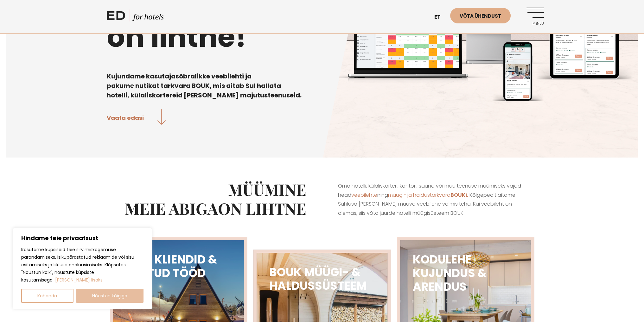 The height and width of the screenshot is (322, 644). What do you see at coordinates (135, 18) in the screenshot?
I see `a: ED HOTELS` at bounding box center [135, 18].